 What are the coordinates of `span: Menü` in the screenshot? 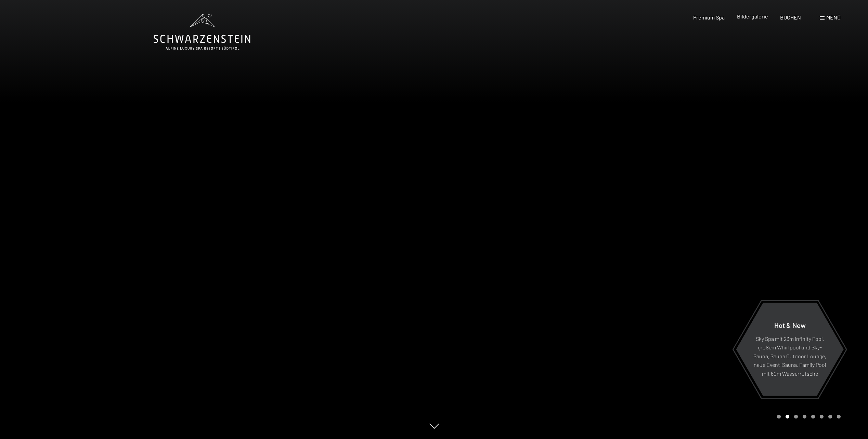 It's located at (833, 17).